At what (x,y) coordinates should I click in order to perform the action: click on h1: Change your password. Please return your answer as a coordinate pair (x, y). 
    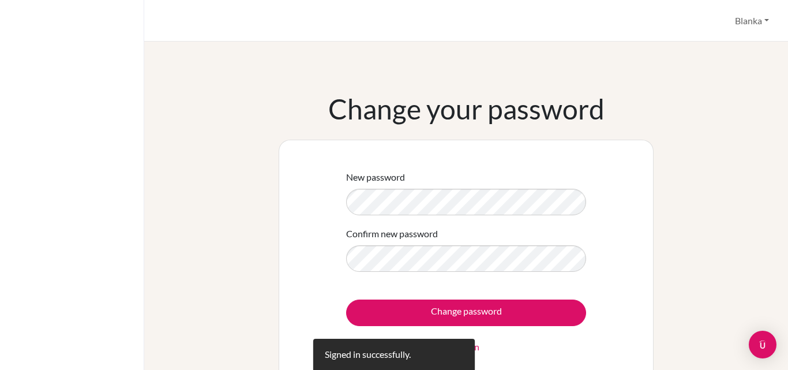
    Looking at the image, I should click on (466, 109).